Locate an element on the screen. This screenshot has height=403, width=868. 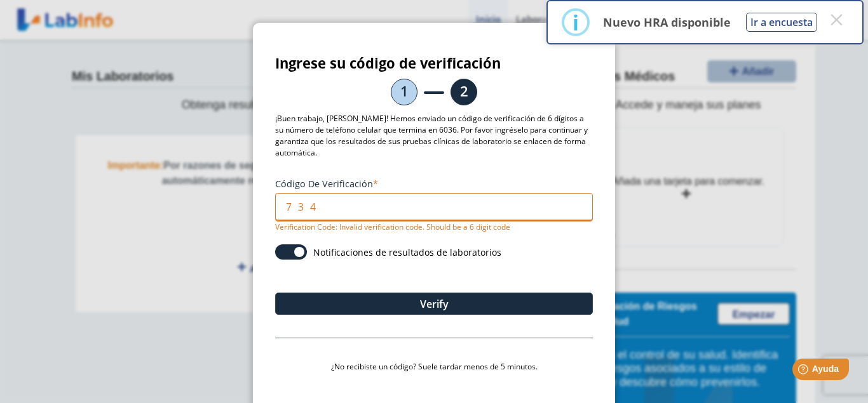
div: i is located at coordinates (576, 22).